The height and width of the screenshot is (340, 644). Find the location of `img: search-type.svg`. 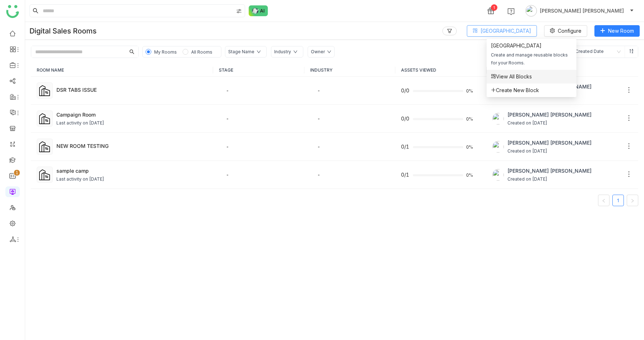

img: search-type.svg is located at coordinates (239, 11).